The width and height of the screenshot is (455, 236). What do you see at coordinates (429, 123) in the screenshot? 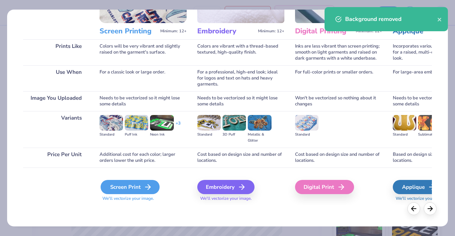
I see `img: Sublimated` at bounding box center [429, 123].